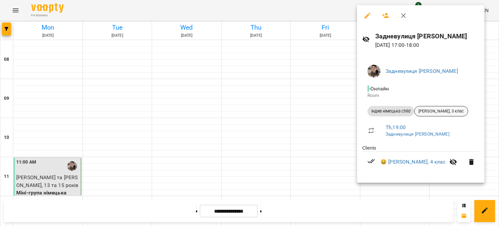 Image resolution: width=499 pixels, height=226 pixels. Describe the element at coordinates (421, 160) in the screenshot. I see `ul: Clients` at that location.